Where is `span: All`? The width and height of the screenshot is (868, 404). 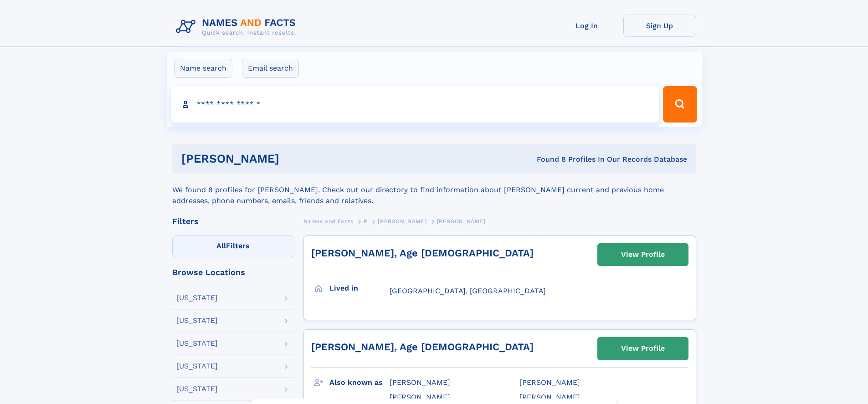 span: All is located at coordinates (221, 245).